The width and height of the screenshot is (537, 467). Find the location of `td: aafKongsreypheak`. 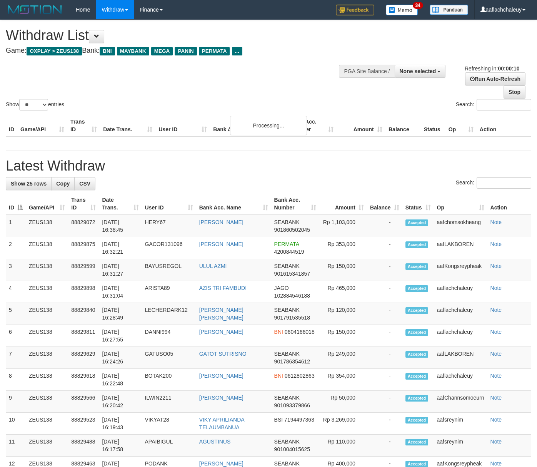

td: aafKongsreypheak is located at coordinates (460, 270).